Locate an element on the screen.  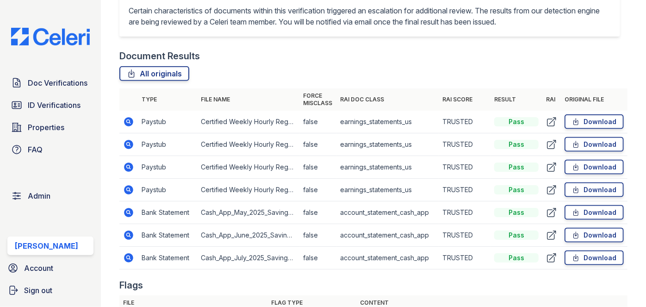
th: Force misclass is located at coordinates (318, 99).